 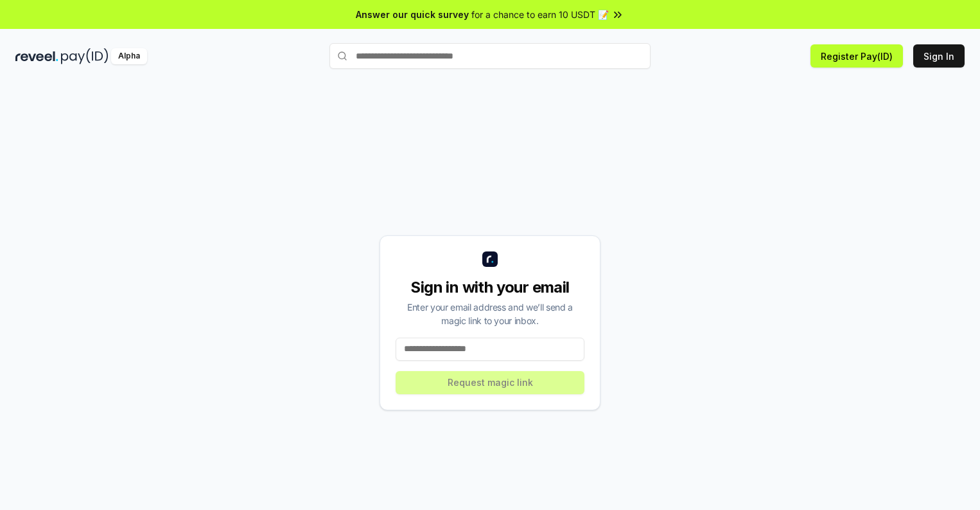 What do you see at coordinates (490, 287) in the screenshot?
I see `div: Sign in with your email` at bounding box center [490, 287].